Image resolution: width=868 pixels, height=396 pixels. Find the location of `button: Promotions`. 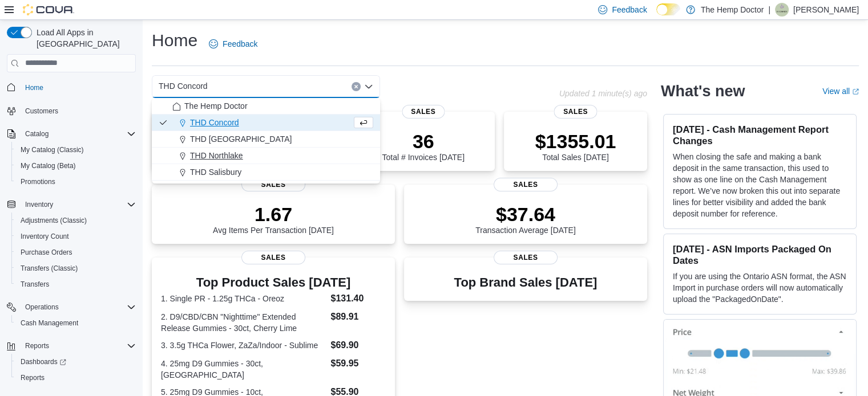

button: Promotions is located at coordinates (76, 182).